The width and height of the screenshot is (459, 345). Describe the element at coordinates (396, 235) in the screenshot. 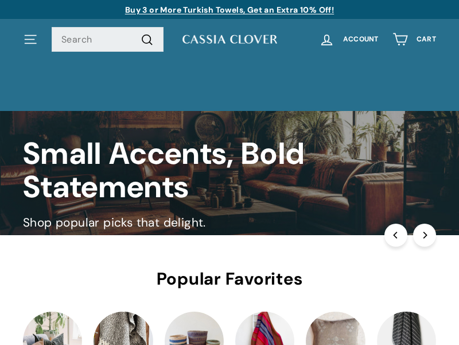

I see `button: Previous` at that location.